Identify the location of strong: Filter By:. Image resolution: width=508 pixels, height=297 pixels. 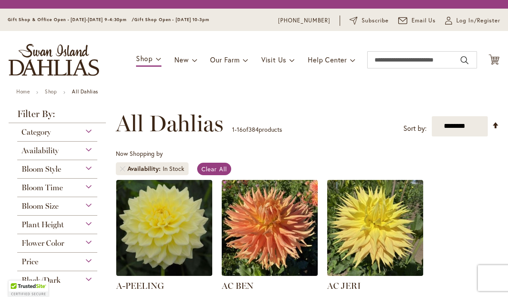
(57, 116).